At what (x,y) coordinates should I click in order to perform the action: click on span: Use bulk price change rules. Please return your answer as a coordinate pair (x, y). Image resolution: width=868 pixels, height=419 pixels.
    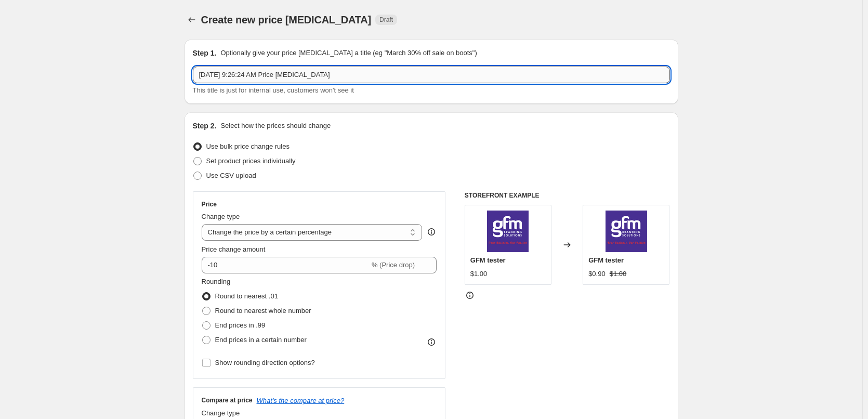
    Looking at the image, I should click on (248, 146).